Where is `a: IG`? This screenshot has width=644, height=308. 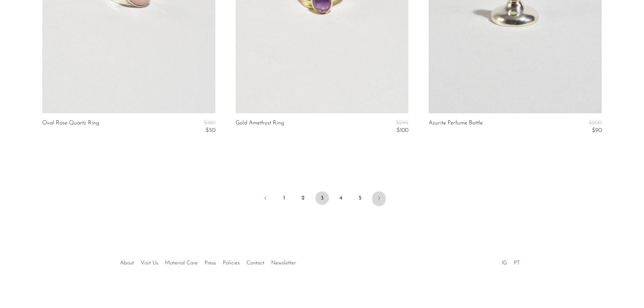 a: IG is located at coordinates (505, 263).